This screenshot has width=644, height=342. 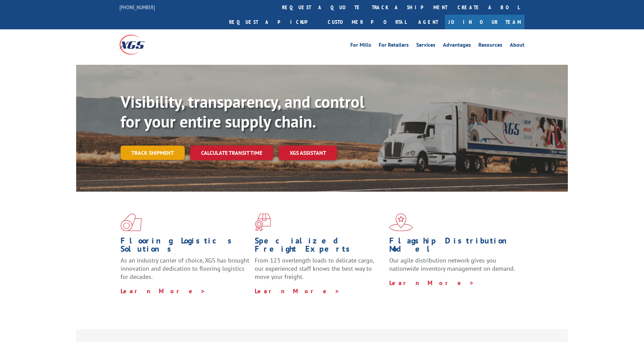 What do you see at coordinates (320, 247) in the screenshot?
I see `h1: Specialized Freight Experts` at bounding box center [320, 247].